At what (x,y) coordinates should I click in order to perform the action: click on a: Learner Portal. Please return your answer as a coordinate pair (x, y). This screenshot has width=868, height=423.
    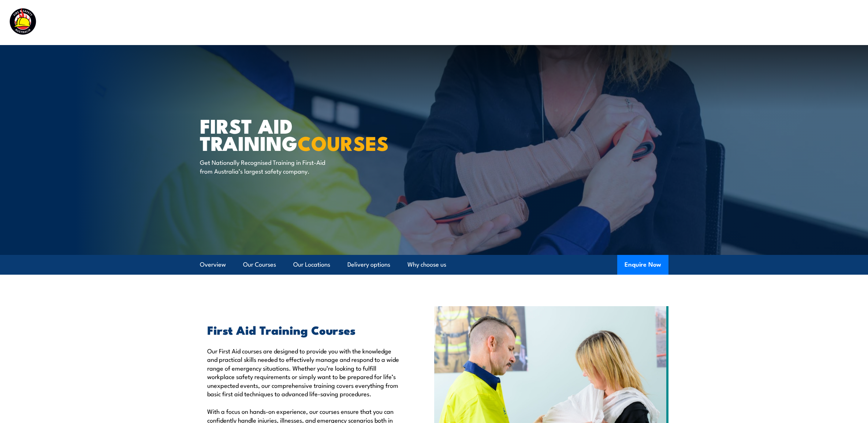
    Looking at the image, I should click on (774, 22).